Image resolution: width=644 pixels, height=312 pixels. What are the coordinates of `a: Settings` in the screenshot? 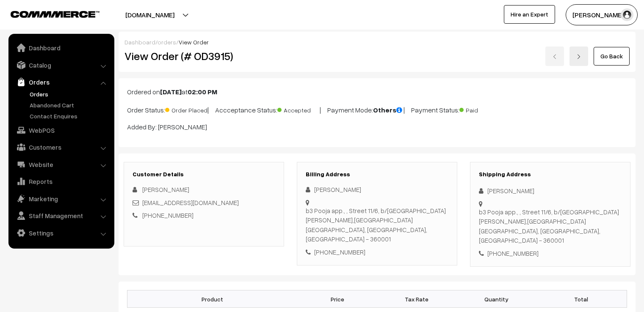 It's located at (61, 233).